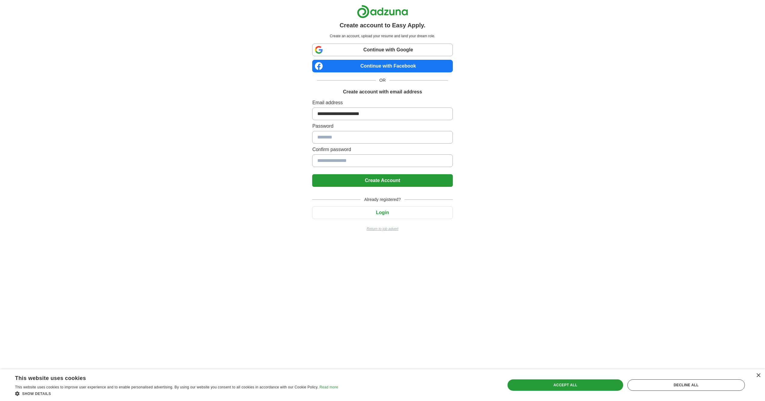 Image resolution: width=765 pixels, height=401 pixels. Describe the element at coordinates (565, 385) in the screenshot. I see `div: Accept all` at that location.